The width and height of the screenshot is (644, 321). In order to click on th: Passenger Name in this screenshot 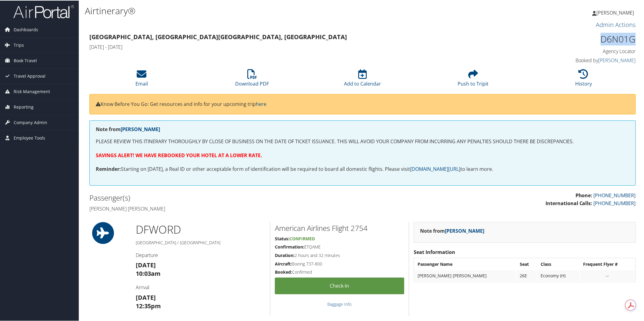, I will do `click(465, 264)`.